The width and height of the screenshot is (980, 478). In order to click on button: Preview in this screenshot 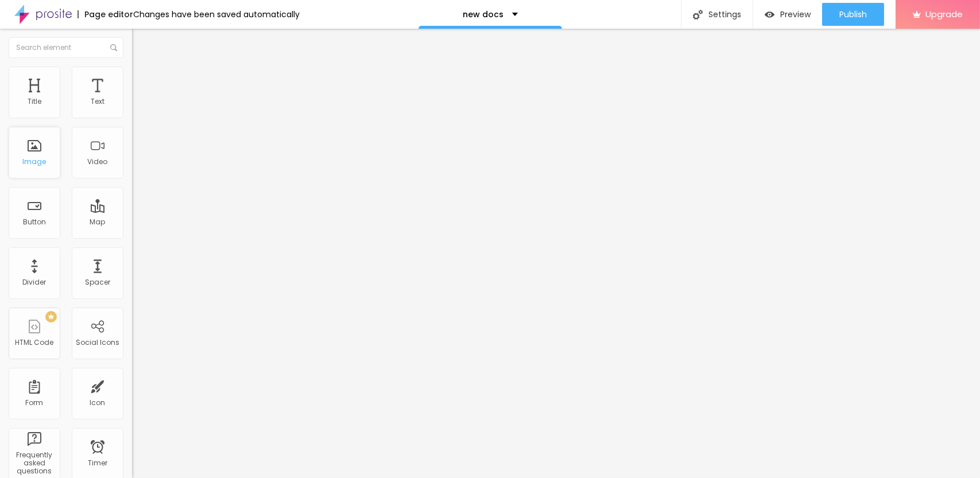, I will do `click(788, 14)`.